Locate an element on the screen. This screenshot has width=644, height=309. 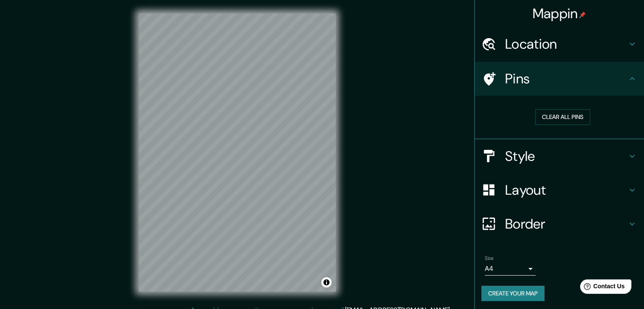
h4: Mappin is located at coordinates (559, 14).